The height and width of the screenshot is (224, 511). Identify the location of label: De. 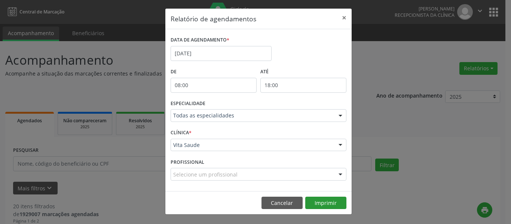
(214, 72).